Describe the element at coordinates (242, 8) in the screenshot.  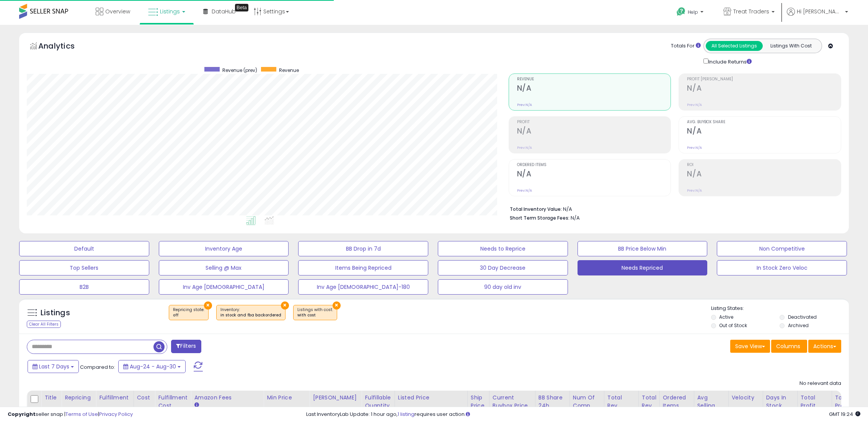
I see `div: Tooltip anchor` at that location.